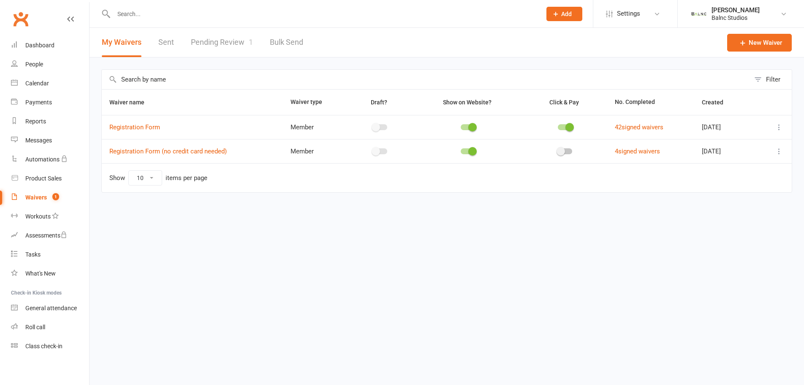  I want to click on span: Created, so click(717, 102).